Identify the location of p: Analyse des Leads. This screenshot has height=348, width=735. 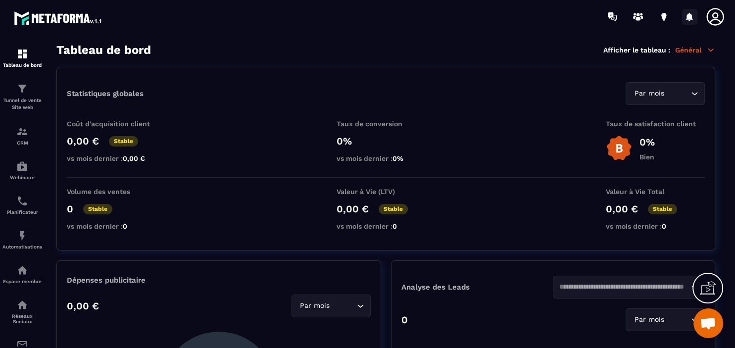
(477, 287).